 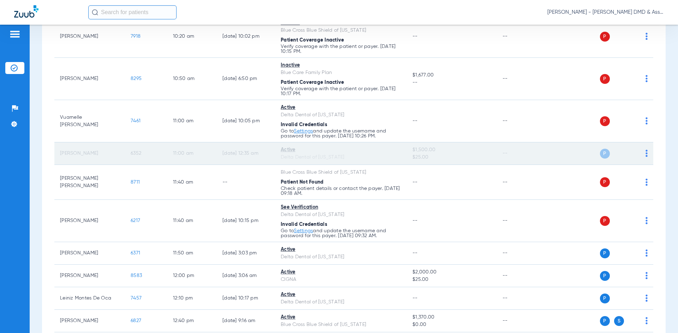 I want to click on div: Blue Care Family Plan, so click(x=341, y=73).